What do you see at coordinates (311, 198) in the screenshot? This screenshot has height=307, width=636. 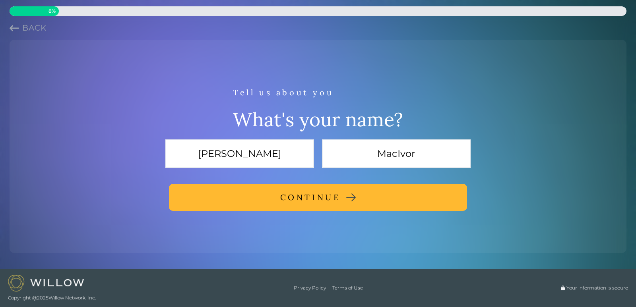 I see `div: CONTINUE` at bounding box center [311, 198].